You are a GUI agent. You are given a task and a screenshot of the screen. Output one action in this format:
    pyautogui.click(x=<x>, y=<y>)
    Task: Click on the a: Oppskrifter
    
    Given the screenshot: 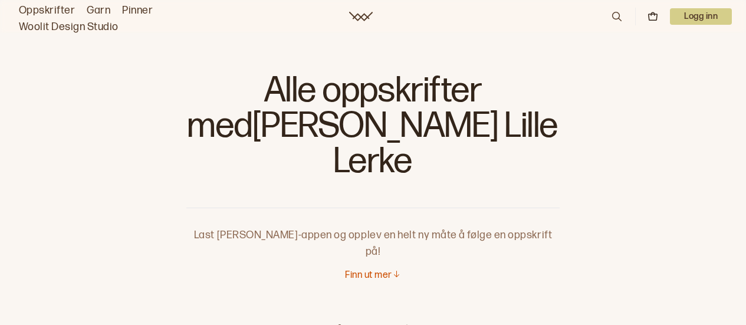 What is the action you would take?
    pyautogui.click(x=47, y=11)
    